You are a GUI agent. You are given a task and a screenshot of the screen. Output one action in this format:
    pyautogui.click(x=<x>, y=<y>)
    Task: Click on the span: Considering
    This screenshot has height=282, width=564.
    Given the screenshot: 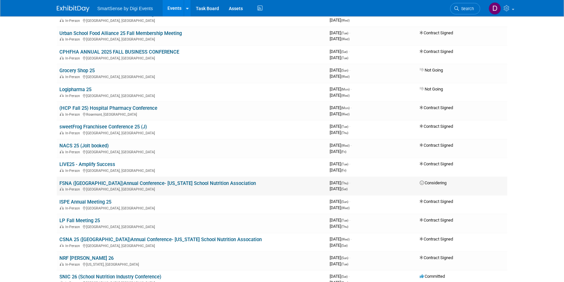 What is the action you would take?
    pyautogui.click(x=433, y=182)
    